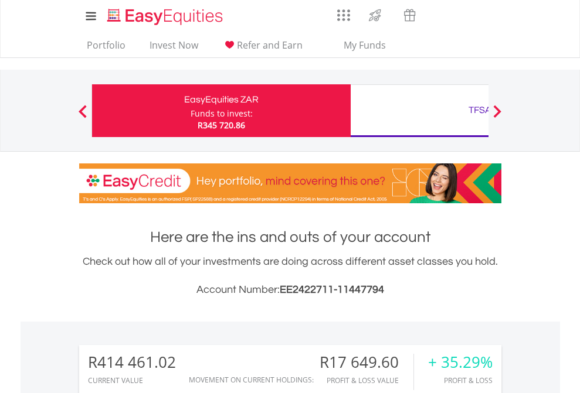 Image resolution: width=580 pixels, height=393 pixels. I want to click on span: Refer and Earn, so click(270, 45).